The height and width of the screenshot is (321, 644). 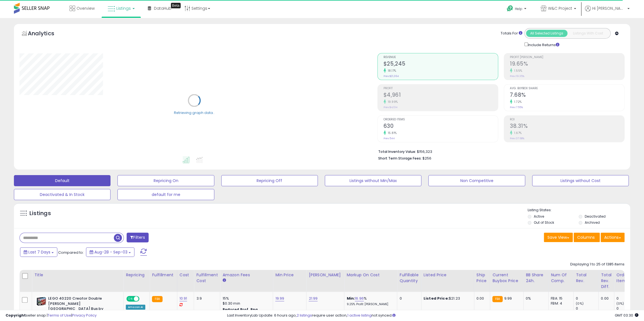 What do you see at coordinates (351, 311) in the screenshot?
I see `b: Max:` at bounding box center [351, 311].